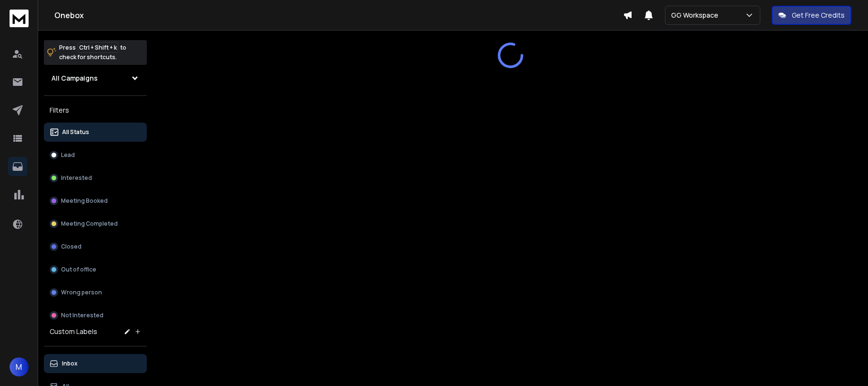 The image size is (868, 386). What do you see at coordinates (71, 246) in the screenshot?
I see `p: Closed` at bounding box center [71, 246].